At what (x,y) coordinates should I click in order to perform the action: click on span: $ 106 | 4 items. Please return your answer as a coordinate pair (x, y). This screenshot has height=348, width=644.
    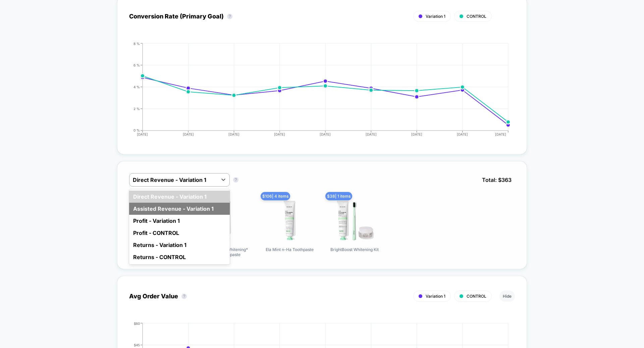
    Looking at the image, I should click on (275, 196).